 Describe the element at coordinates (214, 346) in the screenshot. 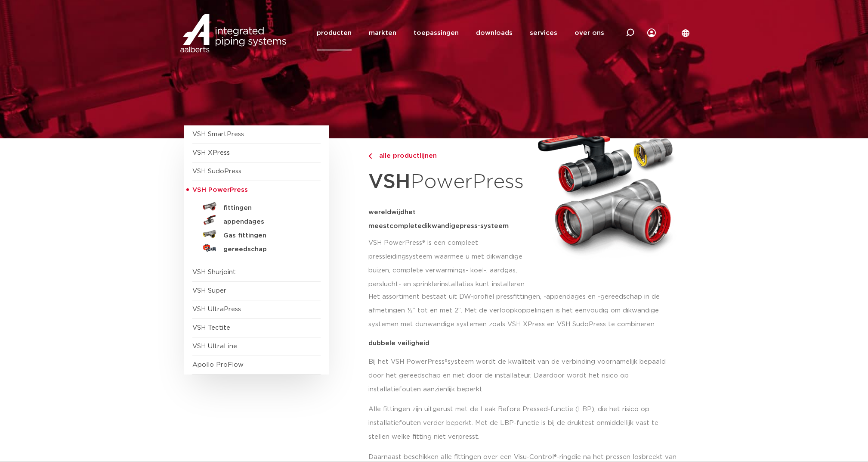

I see `a: VSH UltraLine` at that location.